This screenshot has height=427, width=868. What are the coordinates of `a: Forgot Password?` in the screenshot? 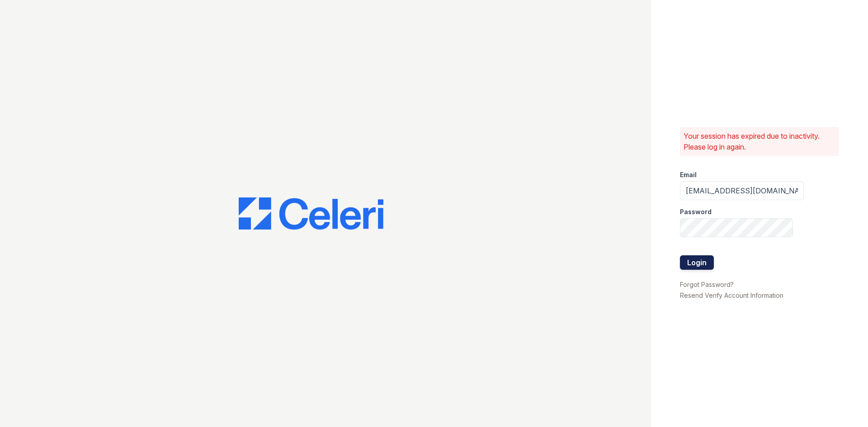 It's located at (706, 284).